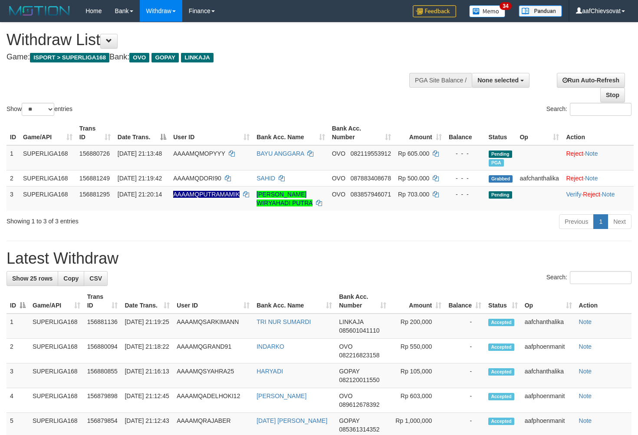 The image size is (638, 435). What do you see at coordinates (18, 400) in the screenshot?
I see `td: 4` at bounding box center [18, 400].